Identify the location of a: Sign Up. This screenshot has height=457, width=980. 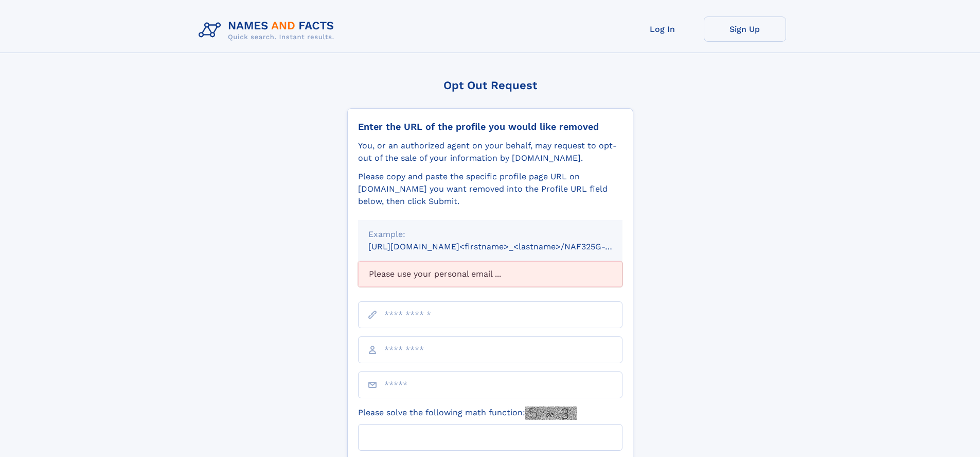
(745, 29).